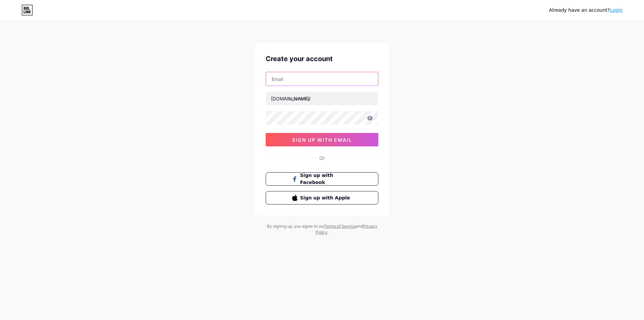 The height and width of the screenshot is (320, 644). I want to click on a: Sign up with Apple, so click(322, 198).